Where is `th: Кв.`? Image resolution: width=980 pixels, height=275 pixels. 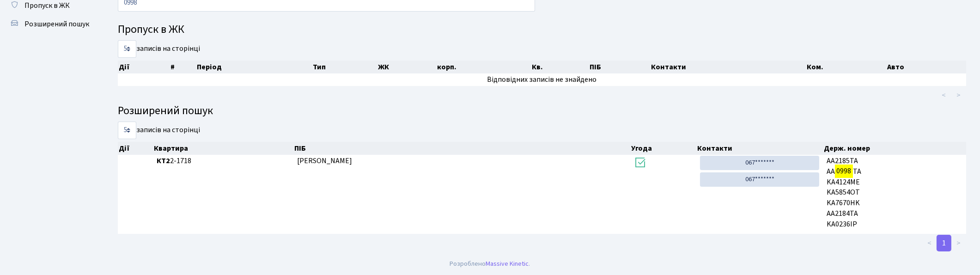 th: Кв. is located at coordinates (560, 67).